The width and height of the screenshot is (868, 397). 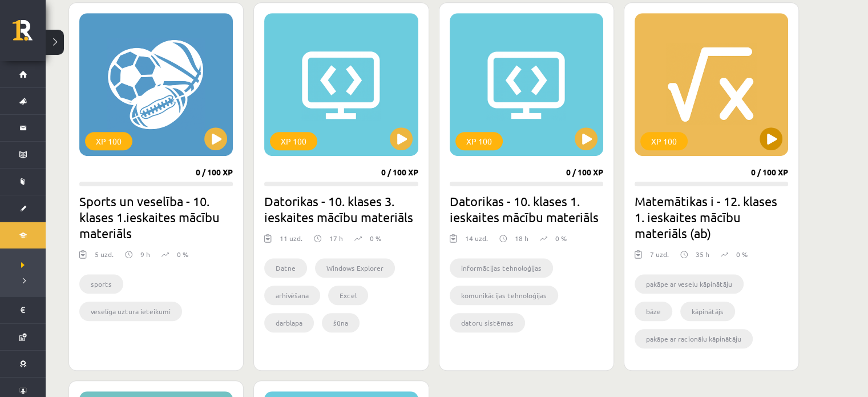 I want to click on p: 35 h, so click(x=702, y=254).